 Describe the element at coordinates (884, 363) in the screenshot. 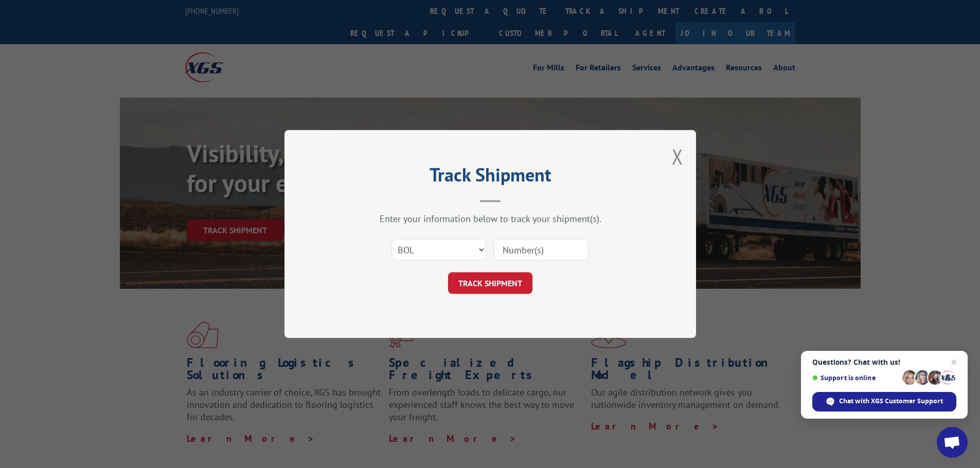

I see `span: Questions? Chat with us!` at that location.